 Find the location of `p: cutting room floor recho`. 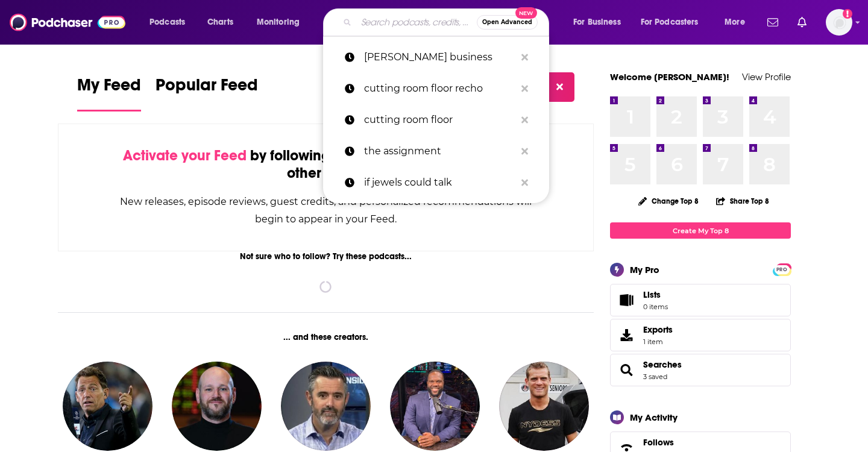

p: cutting room floor recho is located at coordinates (439, 89).